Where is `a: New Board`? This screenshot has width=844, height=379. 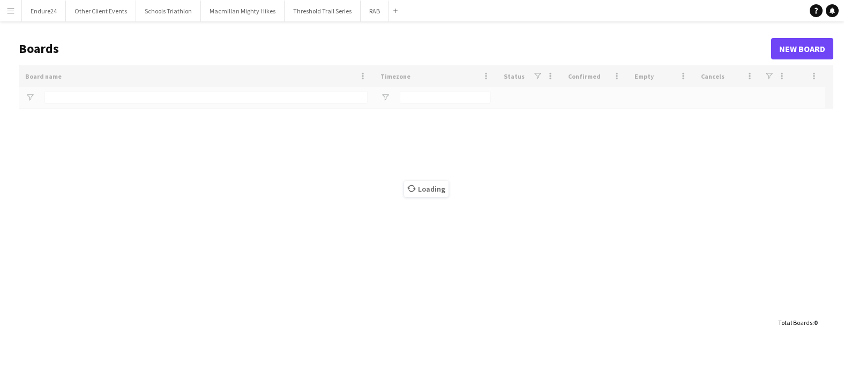
a: New Board is located at coordinates (802, 49).